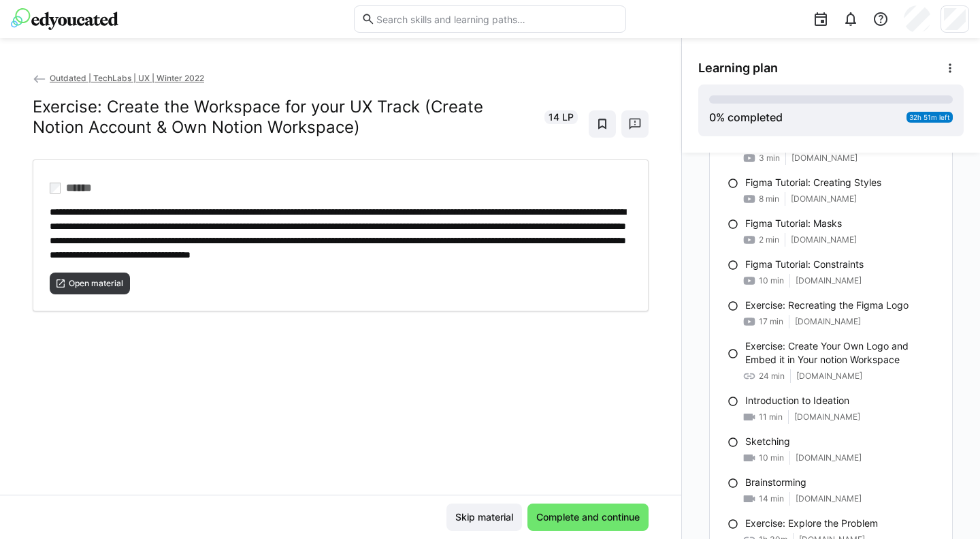 The image size is (980, 539). What do you see at coordinates (797, 400) in the screenshot?
I see `p: Introduction to Ideation` at bounding box center [797, 400].